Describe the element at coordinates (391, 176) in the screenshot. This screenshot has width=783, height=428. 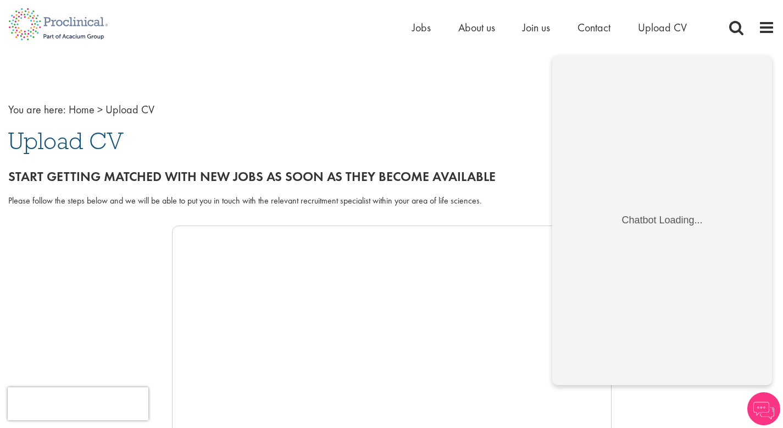
I see `h2: Start getting matched with new jobs as soon as they become available` at that location.